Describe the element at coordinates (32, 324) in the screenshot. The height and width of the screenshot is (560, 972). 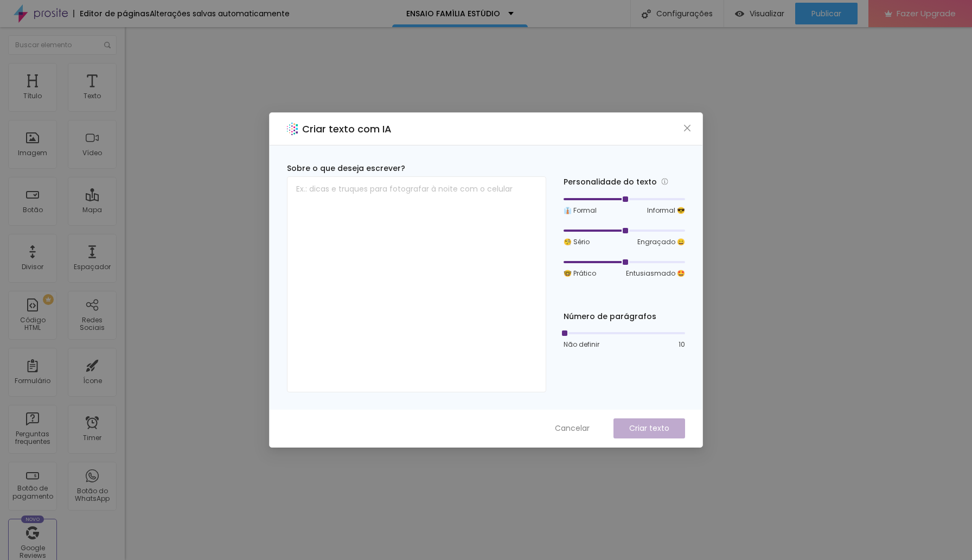
I see `div: Código HTML` at that location.